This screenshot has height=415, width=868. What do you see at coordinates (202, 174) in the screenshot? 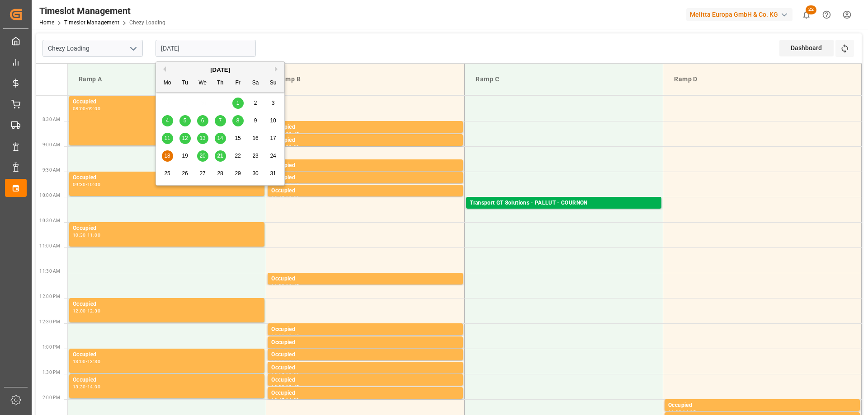
I see `span: 27` at bounding box center [202, 174].